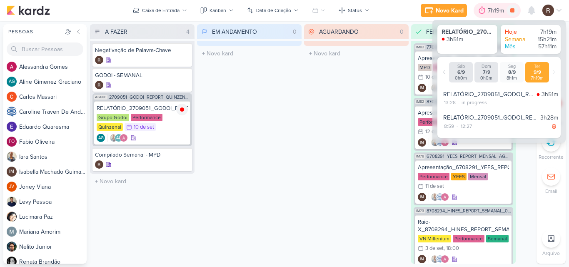  I want to click on p: FO, so click(12, 142).